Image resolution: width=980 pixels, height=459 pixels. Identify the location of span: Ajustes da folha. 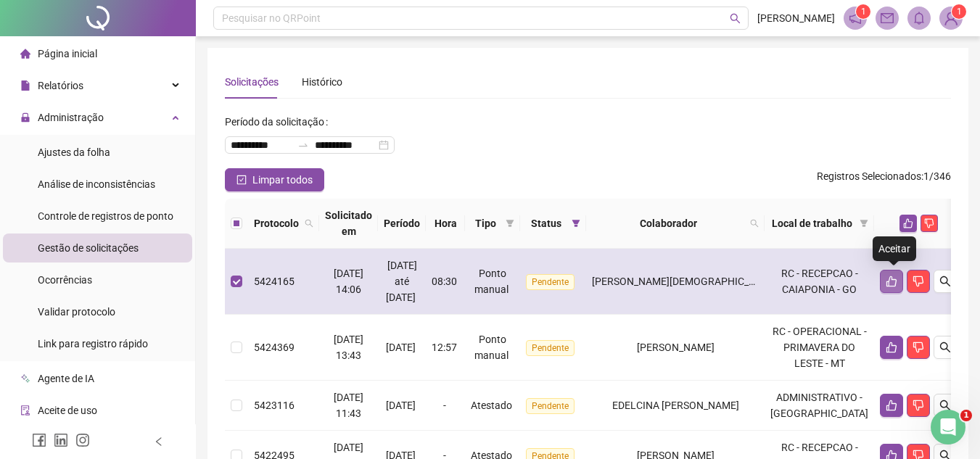
(74, 152).